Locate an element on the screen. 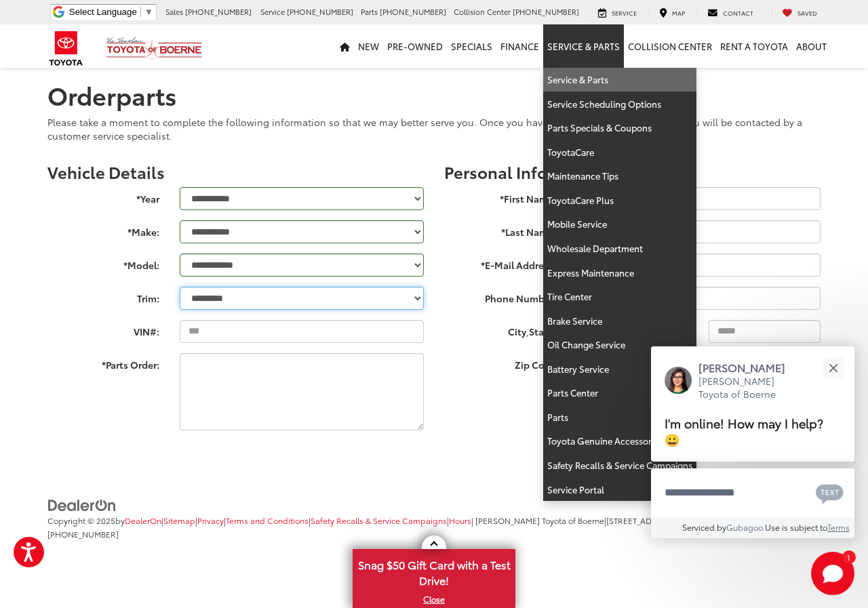 Image resolution: width=868 pixels, height=608 pixels. a: Safety Recalls & Service Campaigns, Opens in a new tab is located at coordinates (379, 519).